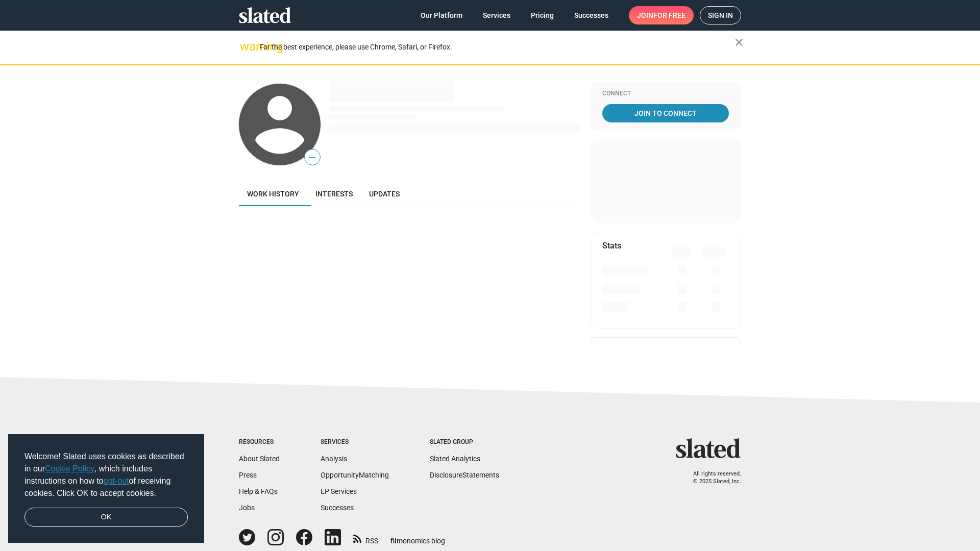  What do you see at coordinates (739, 43) in the screenshot?
I see `mat-icon: close` at bounding box center [739, 43].